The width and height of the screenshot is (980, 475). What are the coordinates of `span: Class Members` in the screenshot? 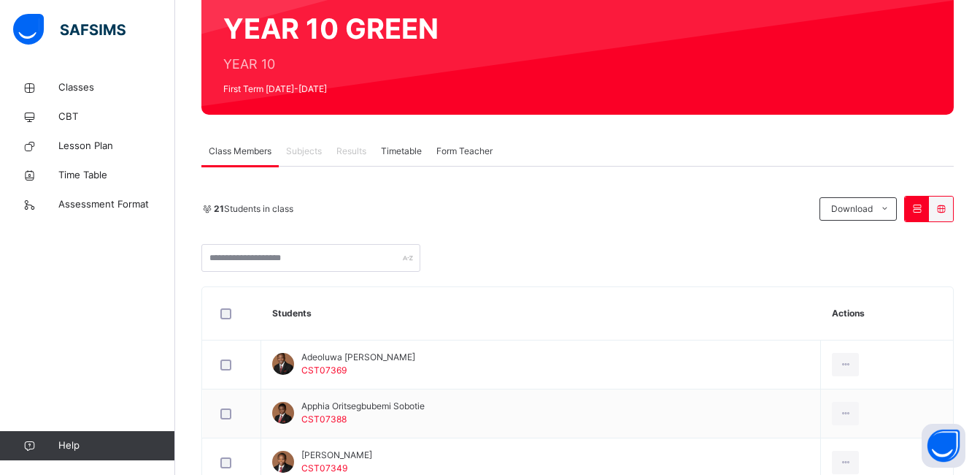 It's located at (240, 151).